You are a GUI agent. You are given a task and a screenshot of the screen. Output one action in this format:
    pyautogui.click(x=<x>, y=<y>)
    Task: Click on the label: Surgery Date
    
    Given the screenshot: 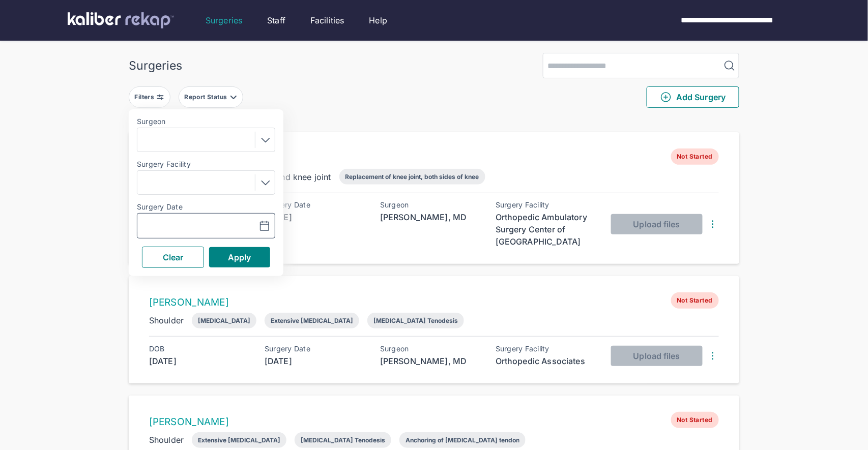 What is the action you would take?
    pyautogui.click(x=206, y=207)
    